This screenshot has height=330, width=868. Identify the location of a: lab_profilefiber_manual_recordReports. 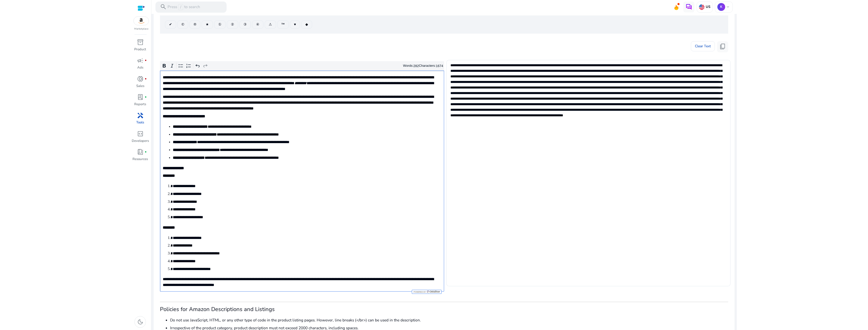
(140, 102).